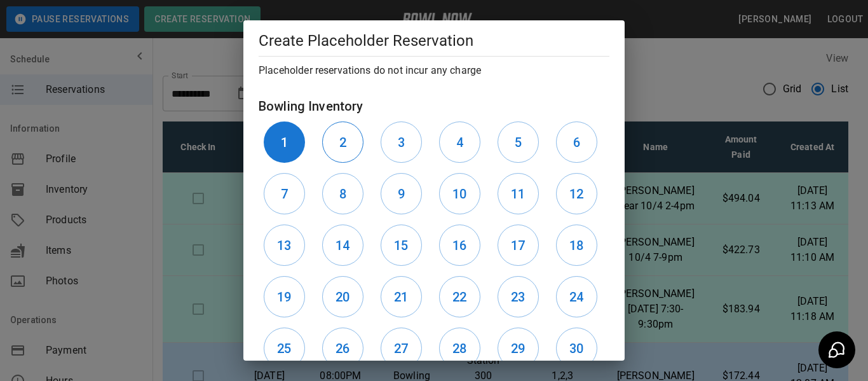  Describe the element at coordinates (401, 142) in the screenshot. I see `h6: 3` at that location.